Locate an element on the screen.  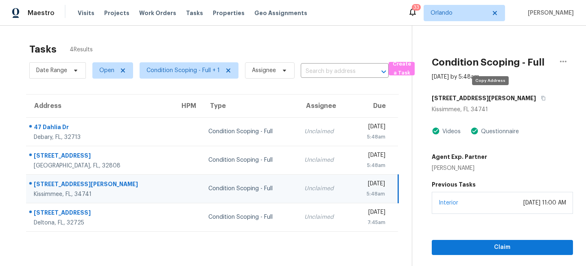
span: Assignee is located at coordinates (264, 70).